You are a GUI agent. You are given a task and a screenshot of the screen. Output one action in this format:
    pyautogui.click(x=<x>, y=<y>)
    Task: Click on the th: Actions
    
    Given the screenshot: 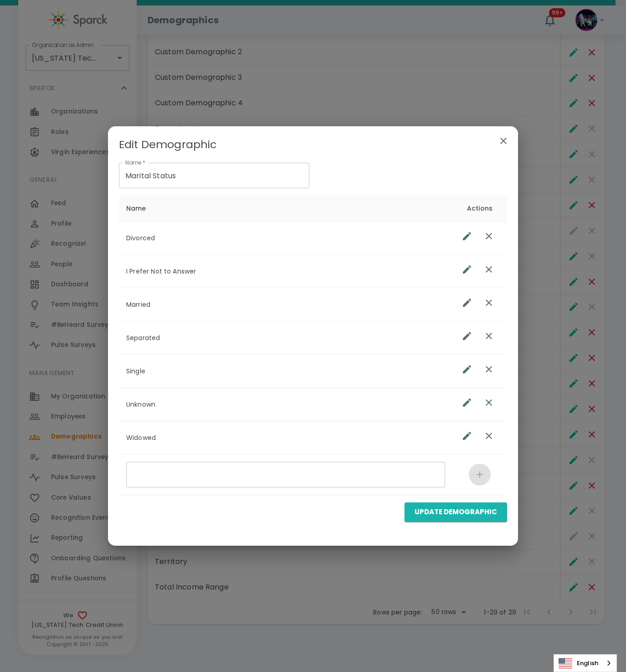 What is the action you would take?
    pyautogui.click(x=480, y=208)
    